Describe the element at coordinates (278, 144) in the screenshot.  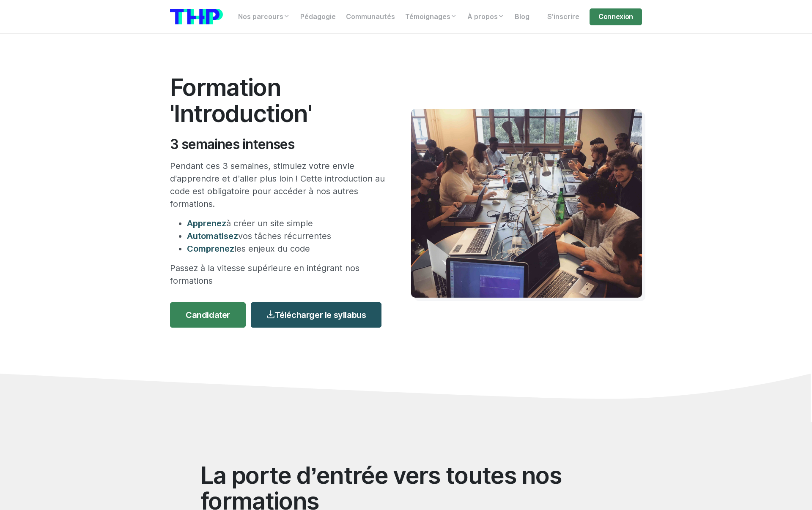
I see `h2: 3 semaines intenses` at that location.